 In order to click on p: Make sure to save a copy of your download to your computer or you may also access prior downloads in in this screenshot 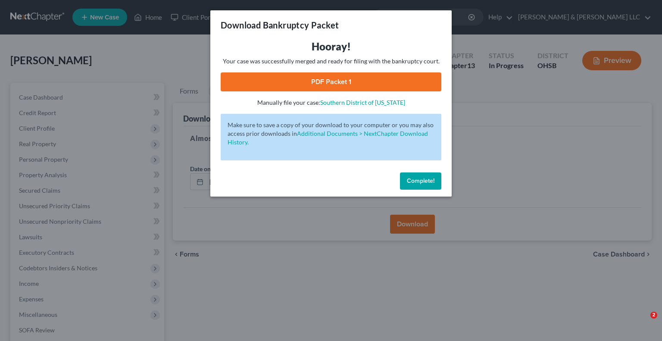, I will do `click(331, 134)`.